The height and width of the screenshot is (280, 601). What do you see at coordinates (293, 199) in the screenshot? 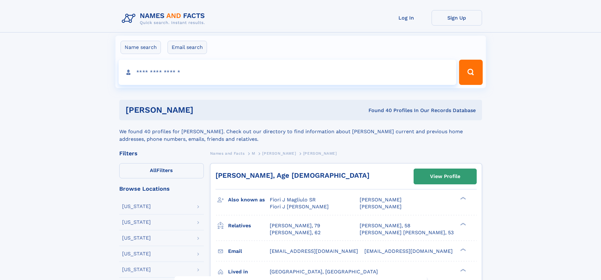
I see `span: Fiori J Magliulo SR` at bounding box center [293, 199].